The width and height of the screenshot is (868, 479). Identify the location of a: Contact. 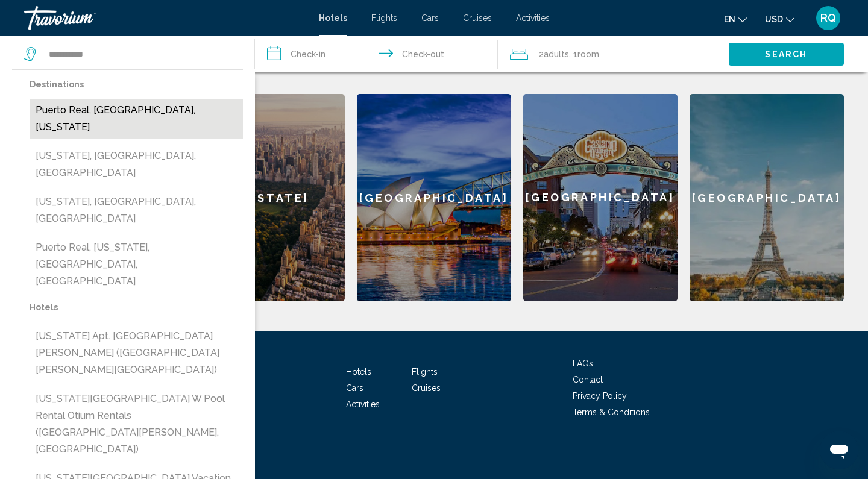
(588, 380).